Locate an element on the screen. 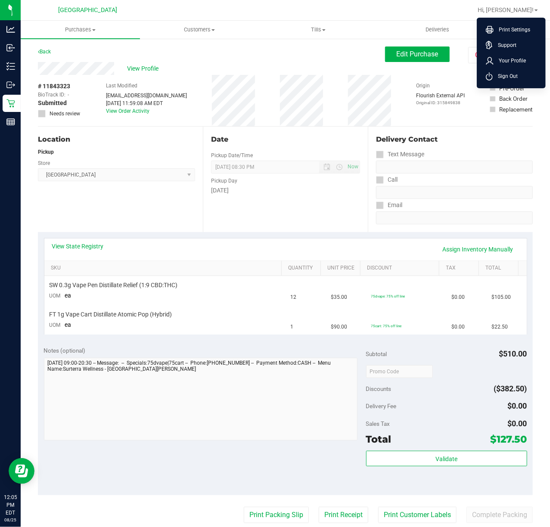 Image resolution: width=550 pixels, height=527 pixels. label: Store is located at coordinates (44, 163).